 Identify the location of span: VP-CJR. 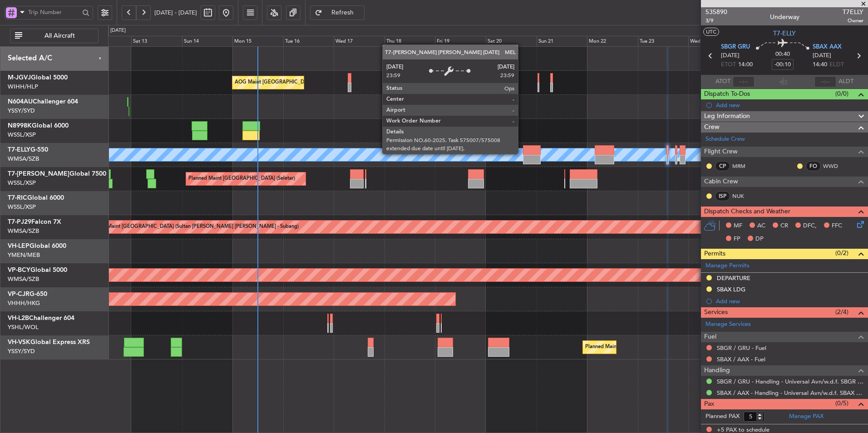
(18, 294).